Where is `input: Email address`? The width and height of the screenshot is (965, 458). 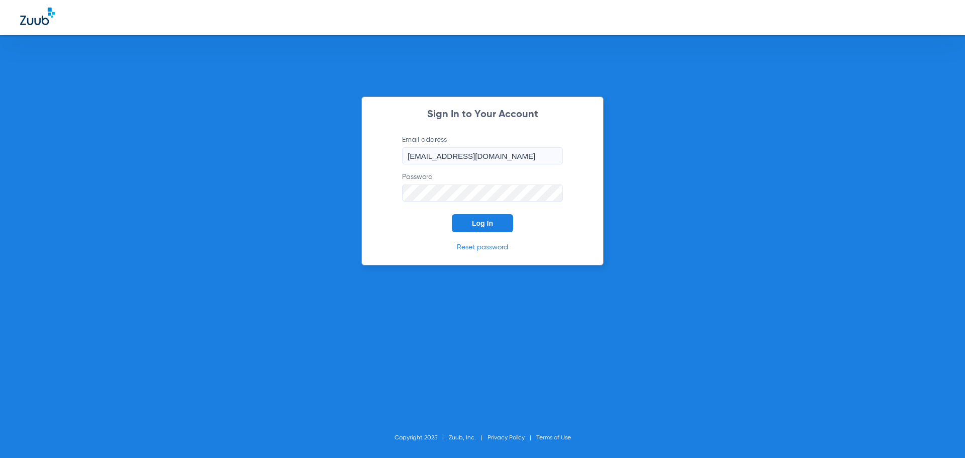
input: Email address is located at coordinates (482, 156).